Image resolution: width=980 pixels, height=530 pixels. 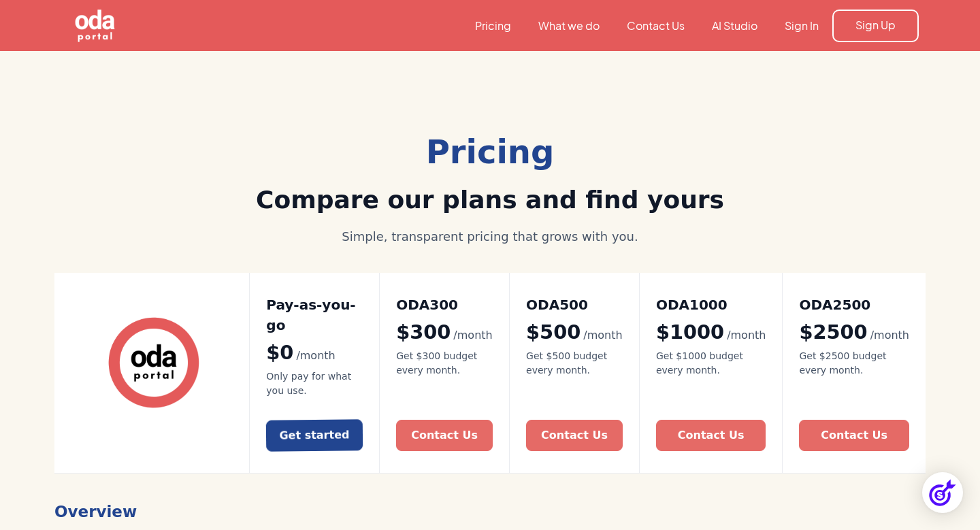 What do you see at coordinates (854, 305) in the screenshot?
I see `h2: ODA2500` at bounding box center [854, 305].